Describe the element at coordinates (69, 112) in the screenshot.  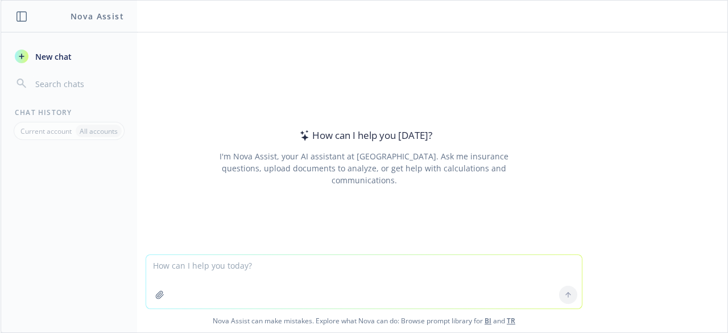
I see `div: Chat History` at that location.